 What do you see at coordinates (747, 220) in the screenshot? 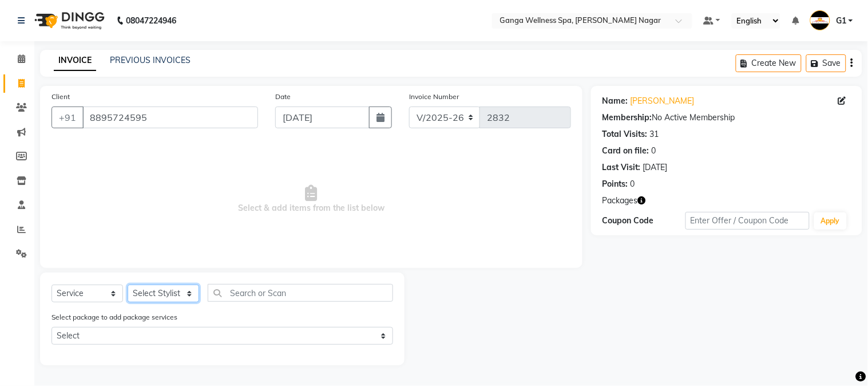
I see `input: Enter Offer / Coupon Code` at bounding box center [747, 220].